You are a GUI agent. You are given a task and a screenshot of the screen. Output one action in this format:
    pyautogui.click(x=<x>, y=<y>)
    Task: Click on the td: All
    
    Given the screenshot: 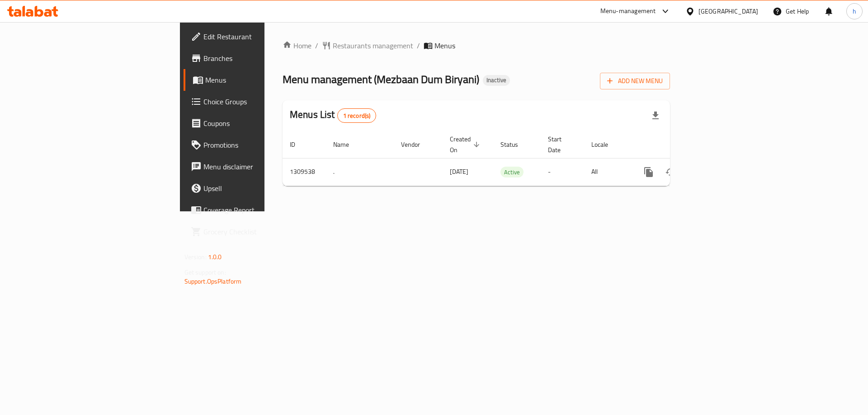 What is the action you would take?
    pyautogui.click(x=607, y=172)
    